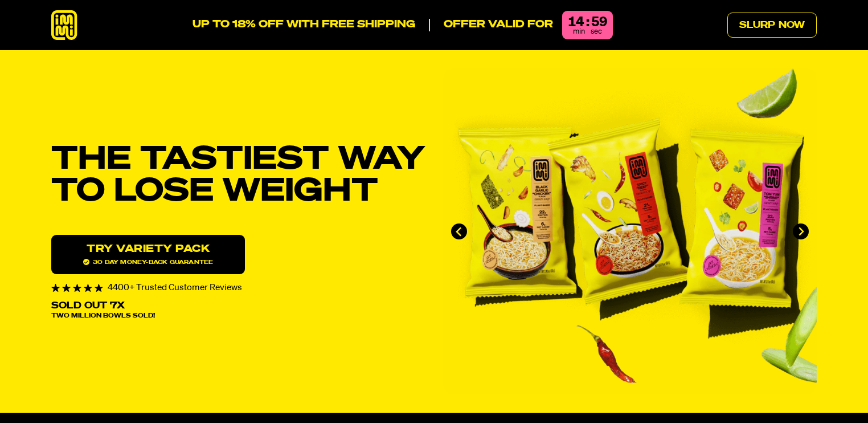  What do you see at coordinates (304, 25) in the screenshot?
I see `p: UP TO 18% OFF WITH FREE SHIPPING` at bounding box center [304, 25].